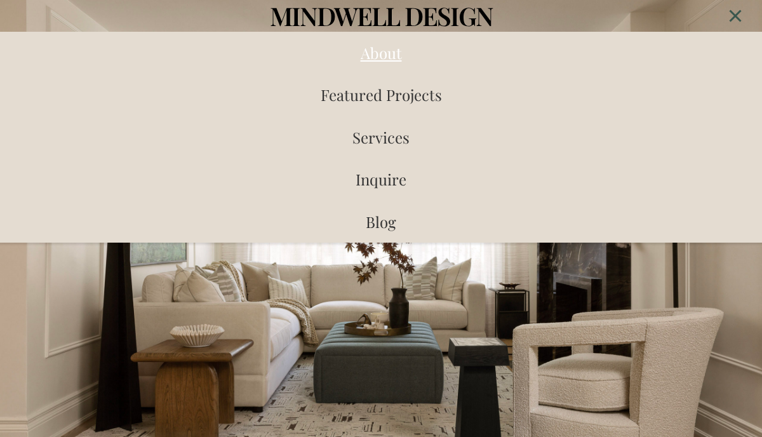 The image size is (762, 437). What do you see at coordinates (381, 53) in the screenshot?
I see `a: About` at bounding box center [381, 53].